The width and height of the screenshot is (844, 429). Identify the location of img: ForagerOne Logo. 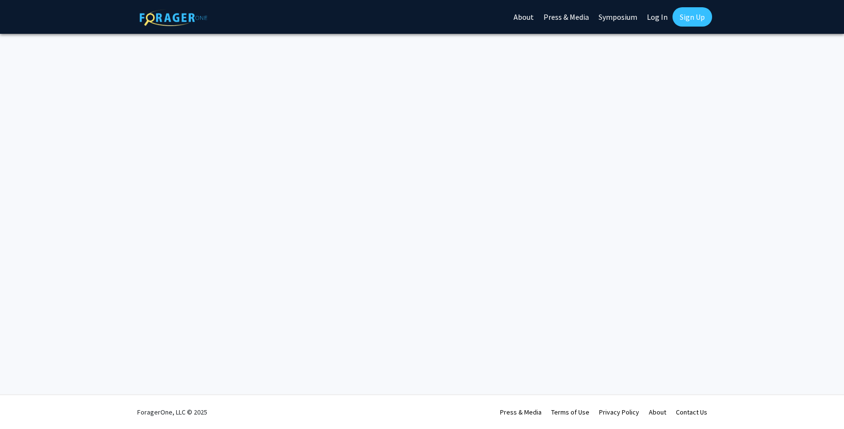
(173, 17).